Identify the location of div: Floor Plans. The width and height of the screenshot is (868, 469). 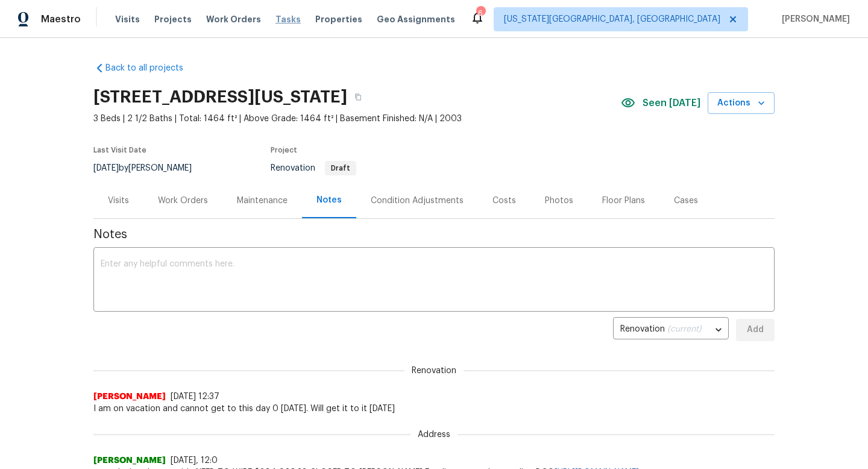
(624, 201).